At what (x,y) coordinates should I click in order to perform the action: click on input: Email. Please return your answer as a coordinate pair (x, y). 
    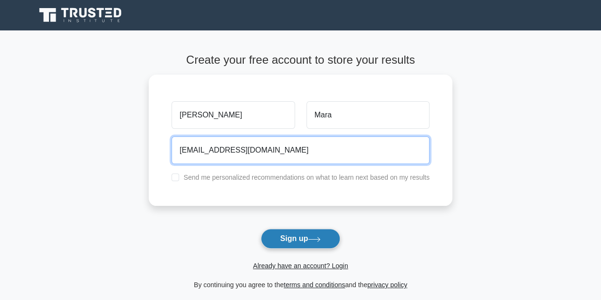
    Looking at the image, I should click on (300, 150).